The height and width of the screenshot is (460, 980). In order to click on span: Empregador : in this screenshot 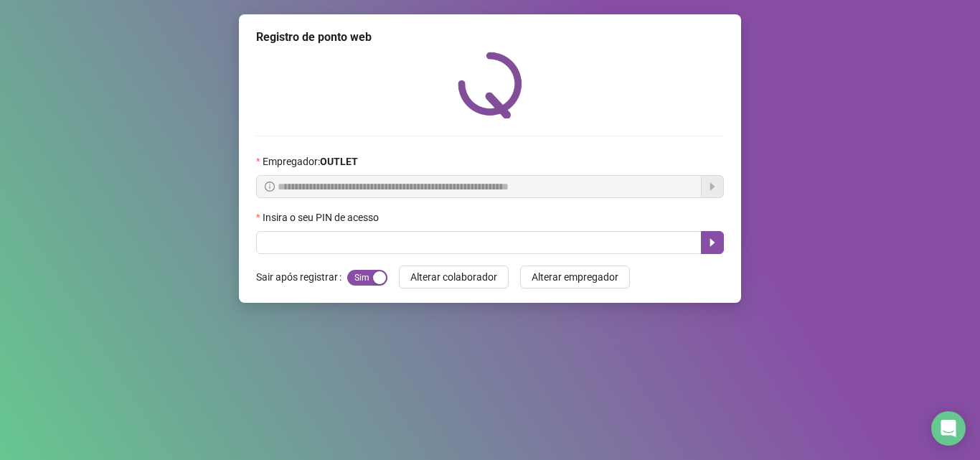, I will do `click(310, 161)`.